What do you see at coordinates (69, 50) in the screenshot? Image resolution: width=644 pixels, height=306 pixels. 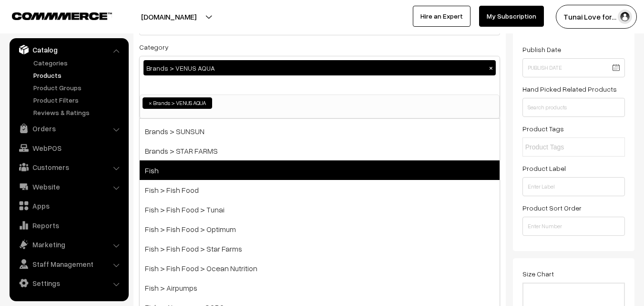 I see `a: Catalog` at bounding box center [69, 50].